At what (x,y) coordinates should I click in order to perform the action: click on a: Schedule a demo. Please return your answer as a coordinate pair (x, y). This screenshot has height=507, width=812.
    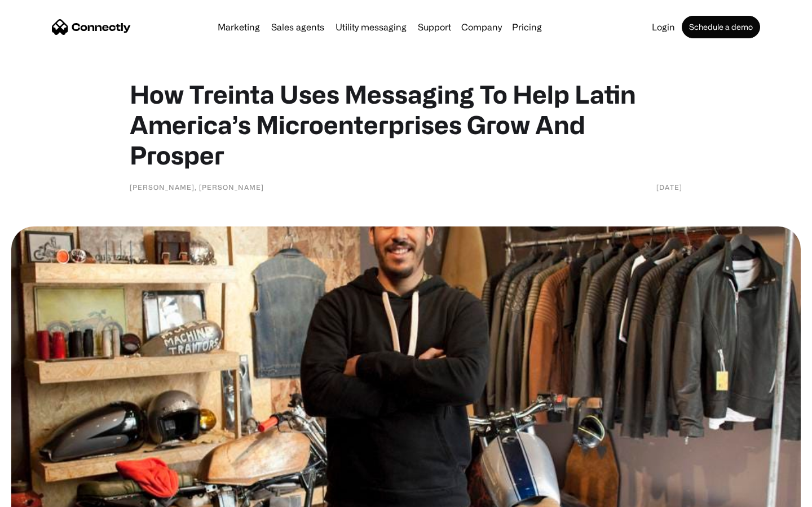
    Looking at the image, I should click on (720, 27).